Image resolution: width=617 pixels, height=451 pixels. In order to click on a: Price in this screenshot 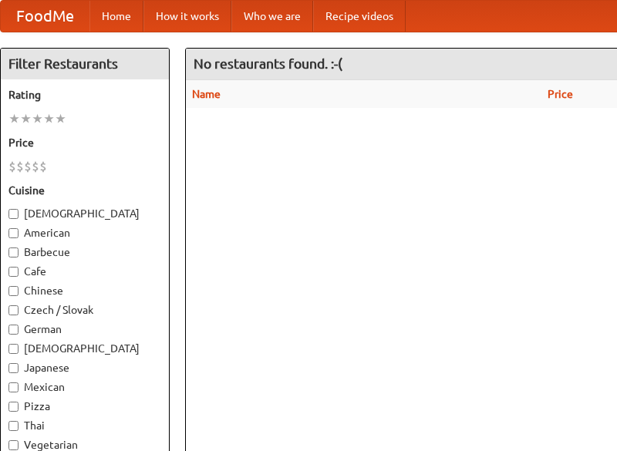, I will do `click(560, 94)`.